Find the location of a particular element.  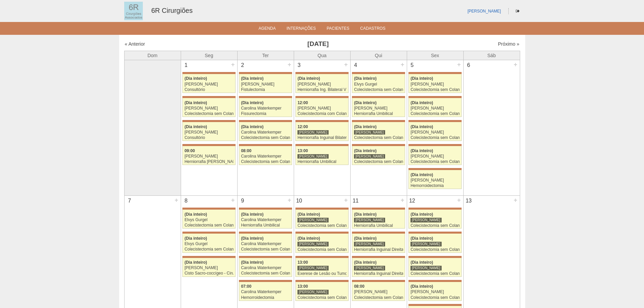

span: 07:00 is located at coordinates (246, 286).